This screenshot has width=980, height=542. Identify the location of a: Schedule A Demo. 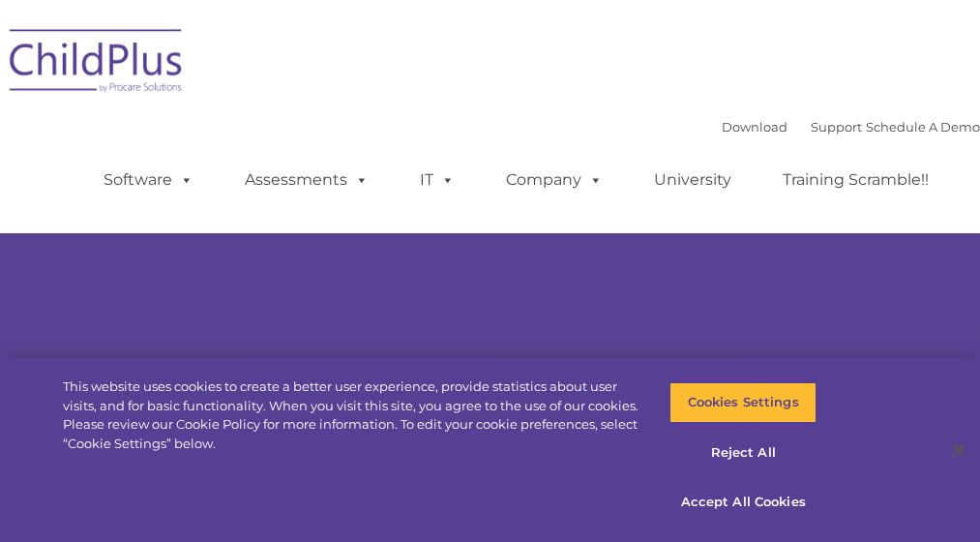
(923, 127).